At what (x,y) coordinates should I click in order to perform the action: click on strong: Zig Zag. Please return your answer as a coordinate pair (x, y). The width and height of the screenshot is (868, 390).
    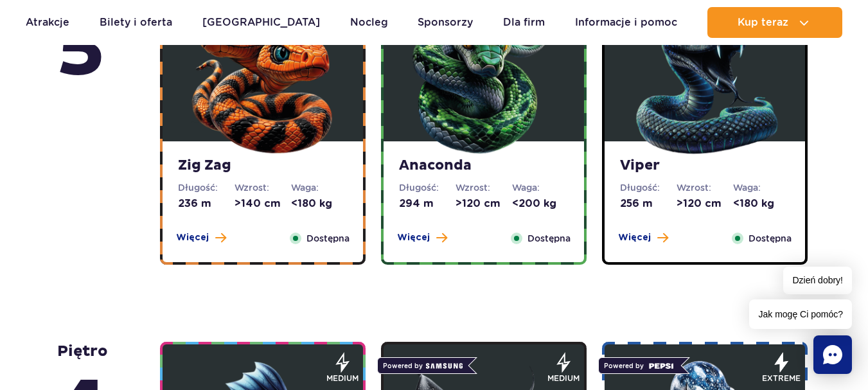
    Looking at the image, I should click on (263, 166).